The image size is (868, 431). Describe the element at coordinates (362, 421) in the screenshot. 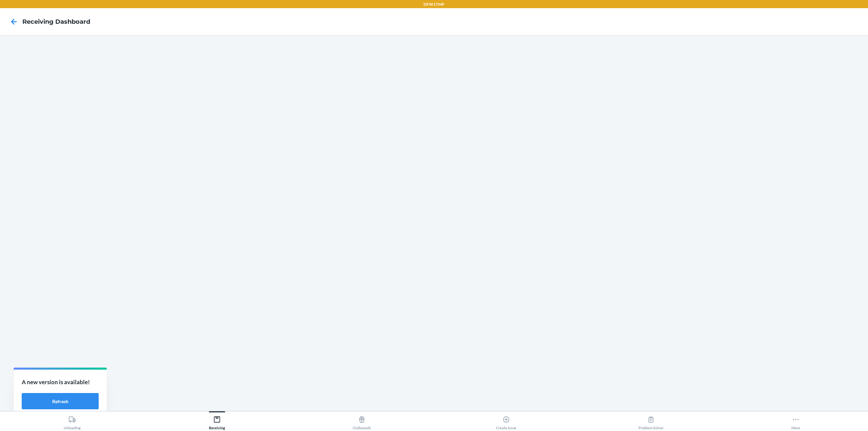

I see `div: Outbounds` at that location.